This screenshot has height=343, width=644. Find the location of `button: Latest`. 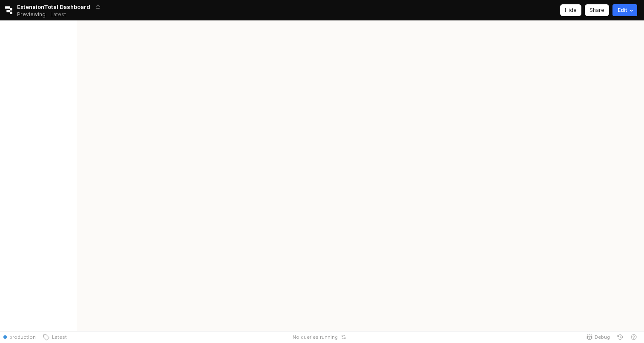

button: Latest is located at coordinates (55, 337).